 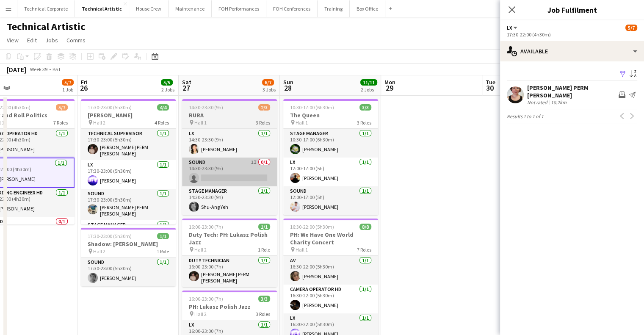 I want to click on h1: Technical Artistic, so click(x=46, y=27).